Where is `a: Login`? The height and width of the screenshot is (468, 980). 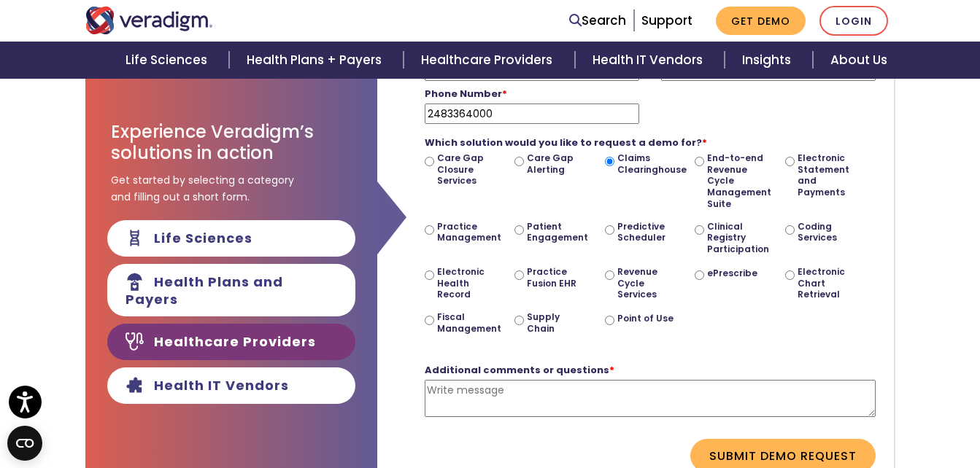 a: Login is located at coordinates (854, 21).